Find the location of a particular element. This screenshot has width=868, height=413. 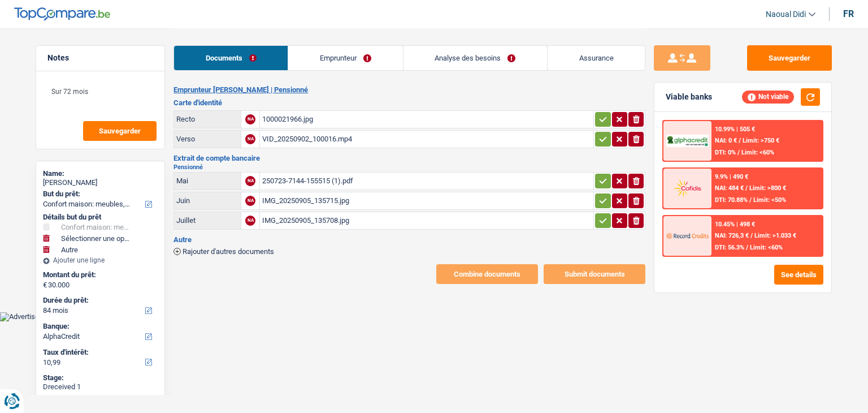

span: DTI: 70.88% is located at coordinates (732, 200).